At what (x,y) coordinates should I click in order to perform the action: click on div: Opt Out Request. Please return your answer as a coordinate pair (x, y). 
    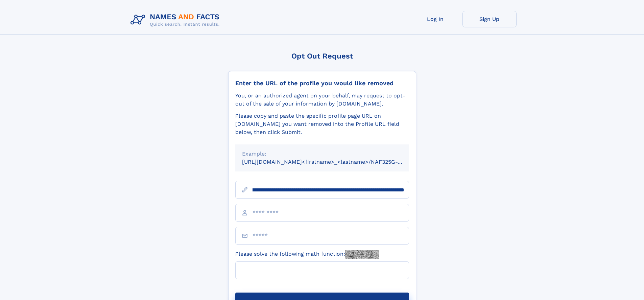
    Looking at the image, I should click on (322, 55).